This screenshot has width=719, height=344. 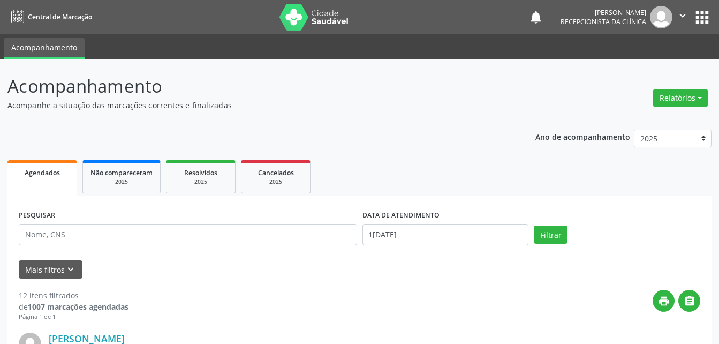 I want to click on button: apps, so click(x=702, y=17).